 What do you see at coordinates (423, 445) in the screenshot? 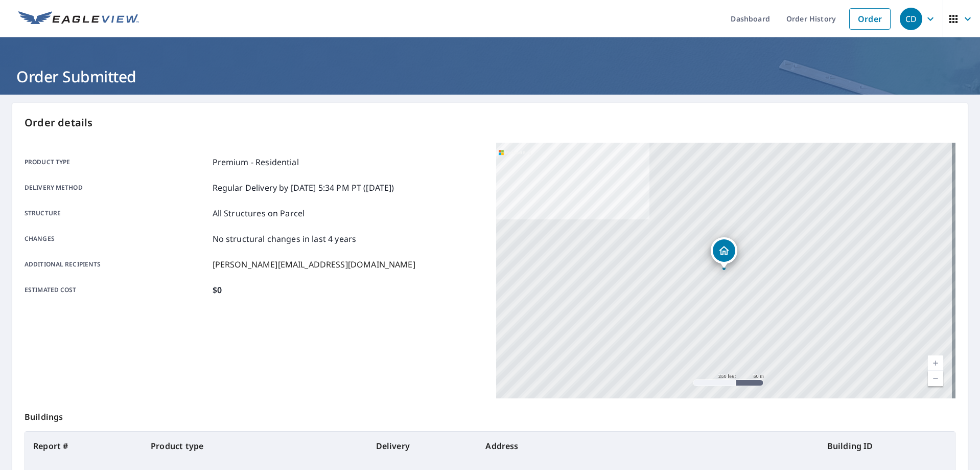
I see `th: Delivery` at bounding box center [423, 445].